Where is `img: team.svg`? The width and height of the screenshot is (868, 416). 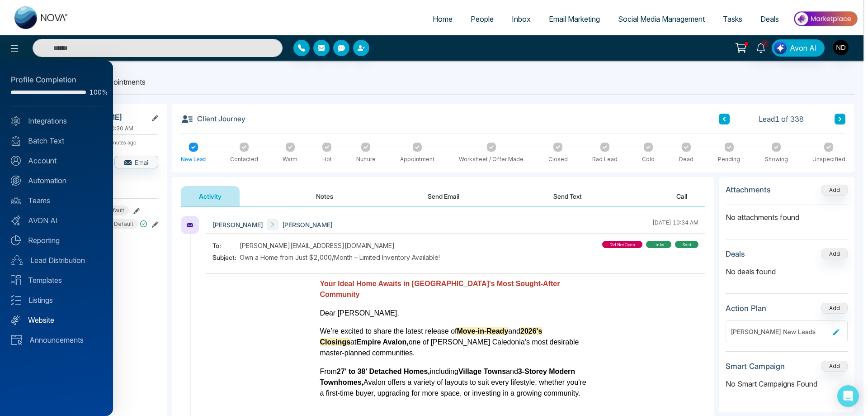 img: team.svg is located at coordinates (16, 201).